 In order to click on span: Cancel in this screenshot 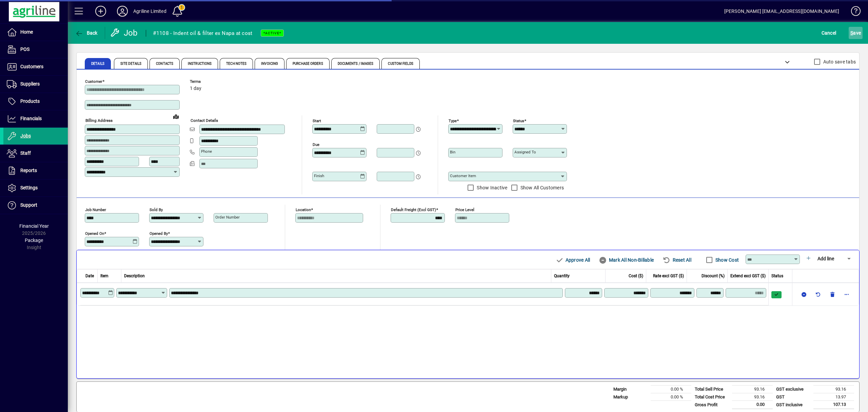, I will do `click(829, 33)`.